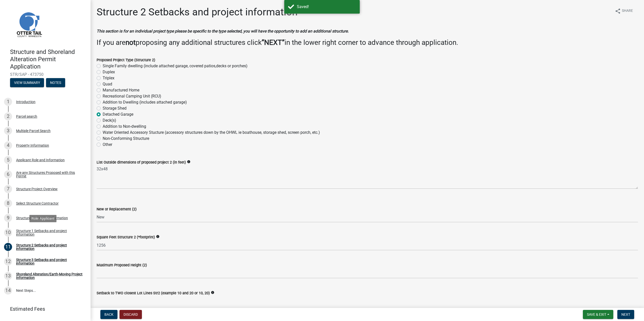  What do you see at coordinates (49, 247) in the screenshot?
I see `div: Structure 2 Setbacks and project information` at bounding box center [49, 247].